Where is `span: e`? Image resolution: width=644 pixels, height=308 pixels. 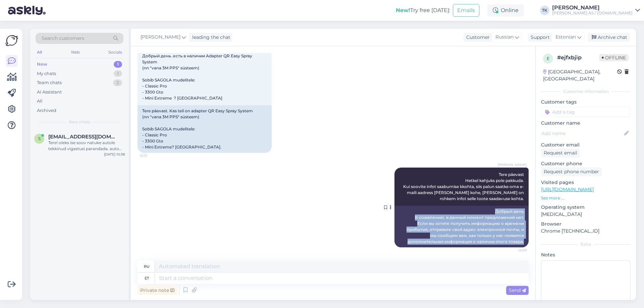
span: e is located at coordinates (548, 58).